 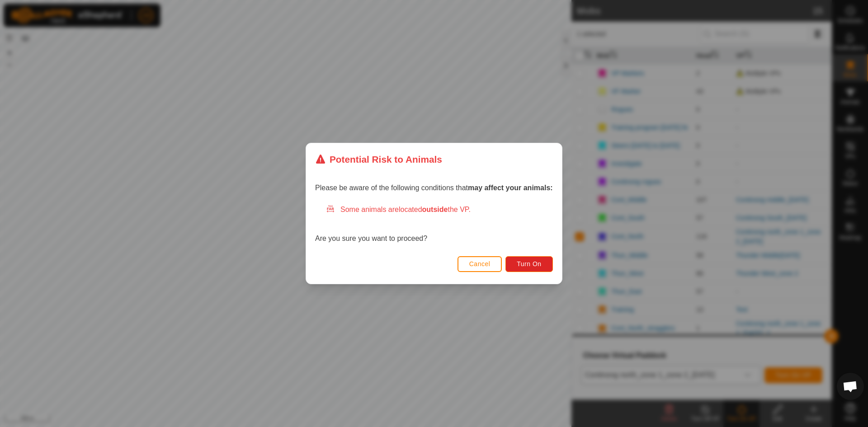 I want to click on span: Please be aware of the following conditions that, so click(x=434, y=188).